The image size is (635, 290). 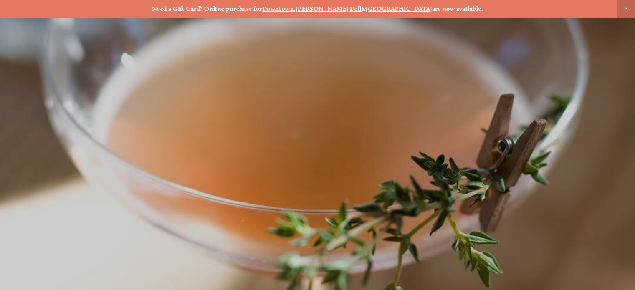 What do you see at coordinates (207, 9) in the screenshot?
I see `strong: Need a Gift Card? Online purchase for` at bounding box center [207, 9].